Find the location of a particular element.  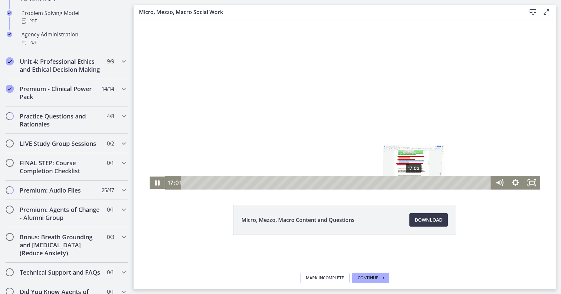

button: Mute is located at coordinates (366, 190).